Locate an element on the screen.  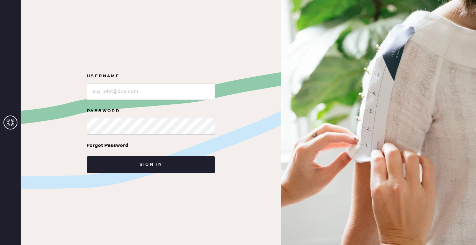
button: Sign in is located at coordinates (151, 165).